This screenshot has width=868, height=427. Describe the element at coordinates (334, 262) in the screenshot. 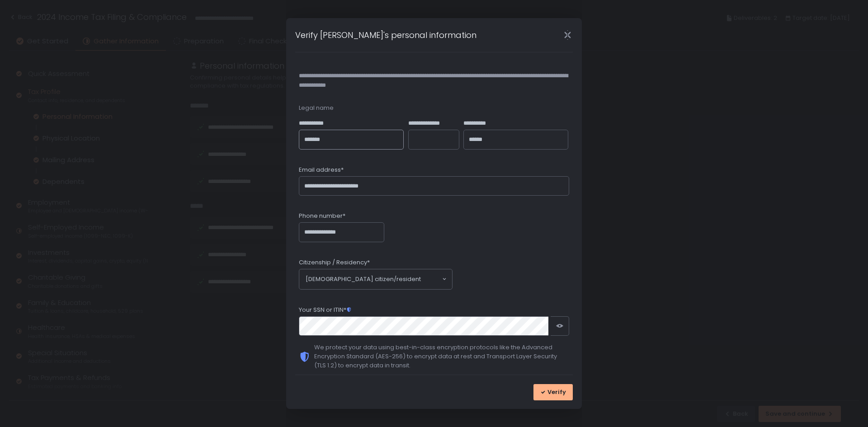

I see `span: Citizenship / Residency*` at that location.